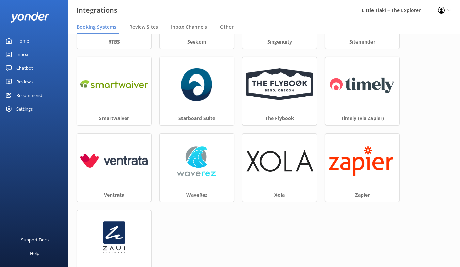  What do you see at coordinates (114, 119) in the screenshot?
I see `h3: Smartwaiver` at bounding box center [114, 119].